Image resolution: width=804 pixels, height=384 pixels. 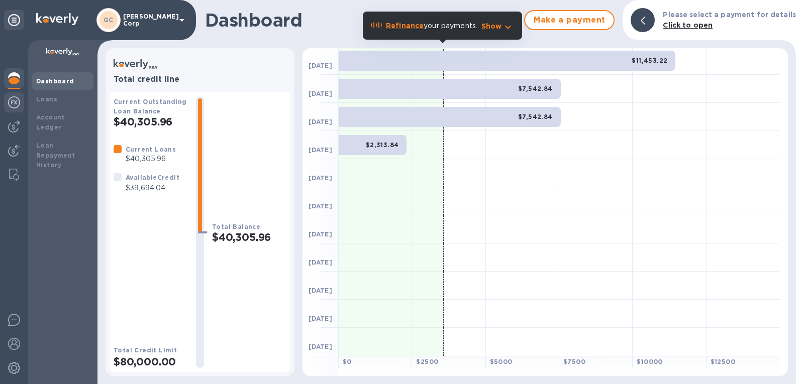 What do you see at coordinates (151, 149) in the screenshot?
I see `b: Current Loans` at bounding box center [151, 149].